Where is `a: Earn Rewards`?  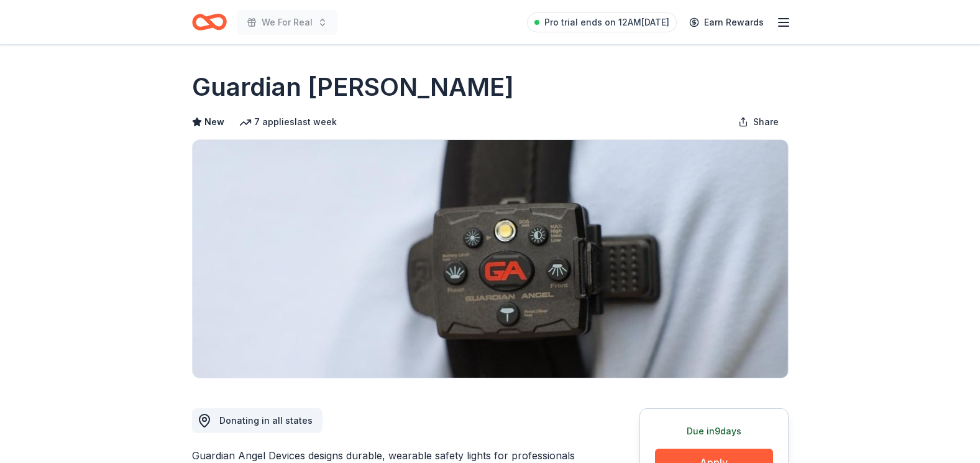
a: Earn Rewards is located at coordinates (726, 22).